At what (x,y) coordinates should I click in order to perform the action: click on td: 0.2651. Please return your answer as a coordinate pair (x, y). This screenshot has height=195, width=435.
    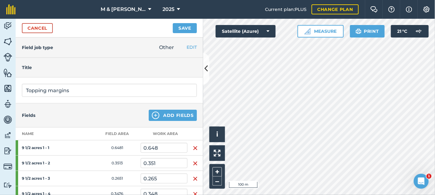
    Looking at the image, I should click on (117, 178).